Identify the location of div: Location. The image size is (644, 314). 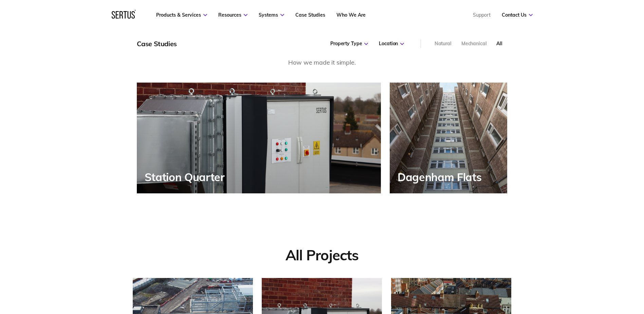
(391, 44).